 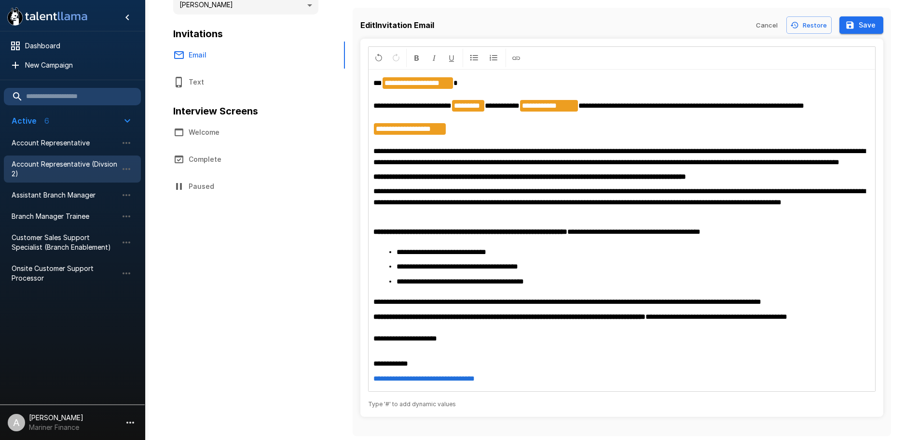 What do you see at coordinates (417, 58) in the screenshot?
I see `button: Format Bold` at bounding box center [417, 58].